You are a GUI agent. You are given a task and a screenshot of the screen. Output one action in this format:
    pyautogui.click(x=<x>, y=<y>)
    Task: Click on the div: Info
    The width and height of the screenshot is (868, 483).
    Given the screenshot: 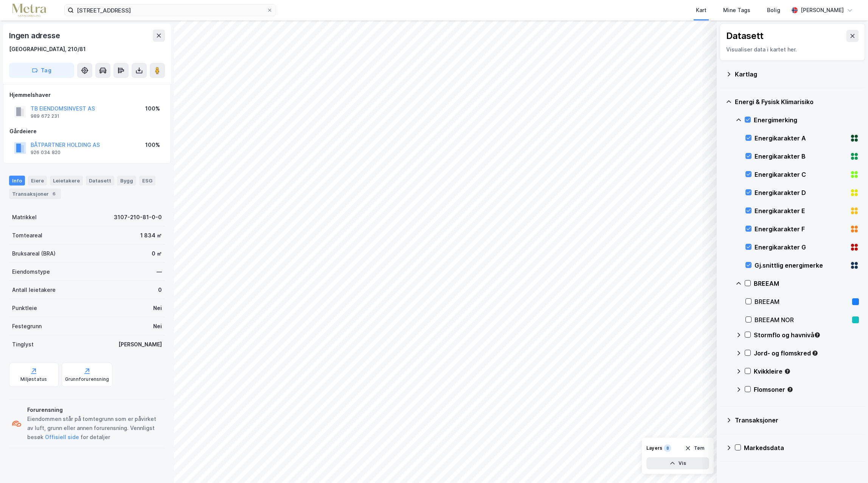 What is the action you would take?
    pyautogui.click(x=17, y=181)
    